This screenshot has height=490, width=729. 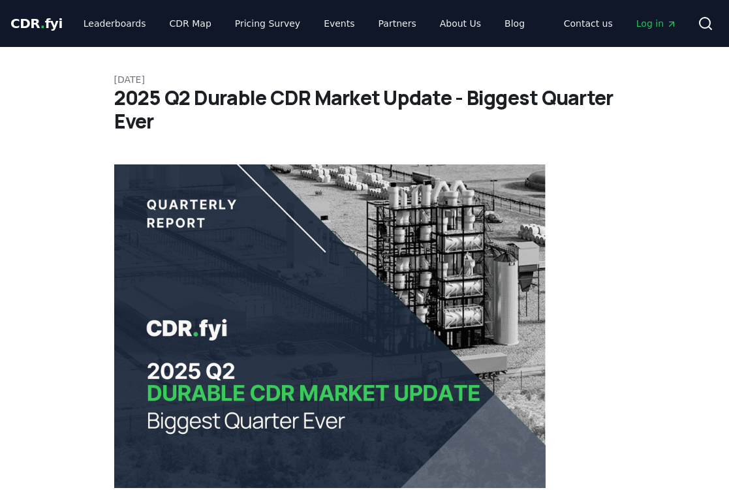 I want to click on a: CDR.fyi, so click(x=37, y=24).